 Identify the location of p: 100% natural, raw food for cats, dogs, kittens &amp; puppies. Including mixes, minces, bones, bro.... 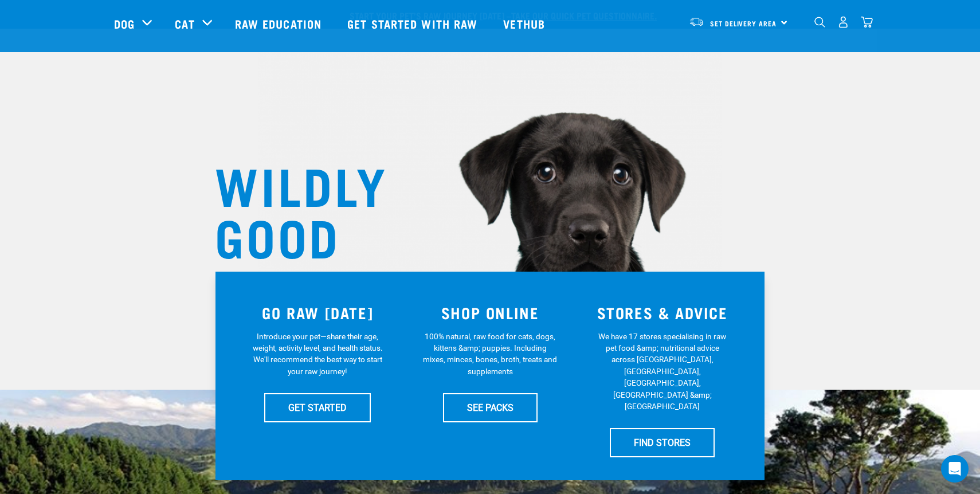
(490, 354).